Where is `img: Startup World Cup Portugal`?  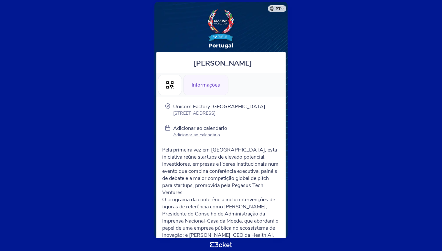 img: Startup World Cup Portugal is located at coordinates (221, 28).